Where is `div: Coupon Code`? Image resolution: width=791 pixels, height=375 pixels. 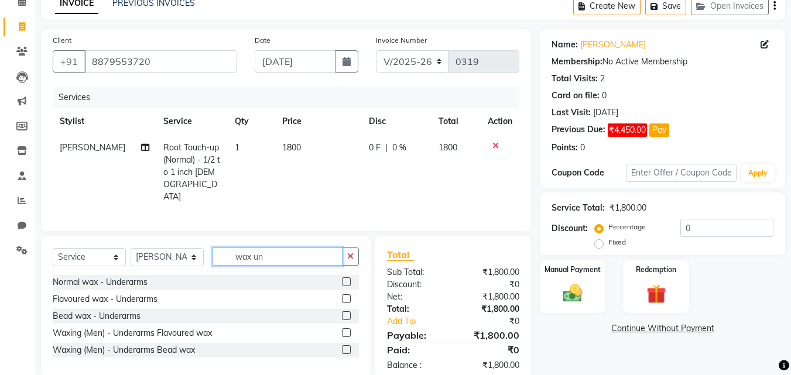
div: Coupon Code is located at coordinates (588, 173).